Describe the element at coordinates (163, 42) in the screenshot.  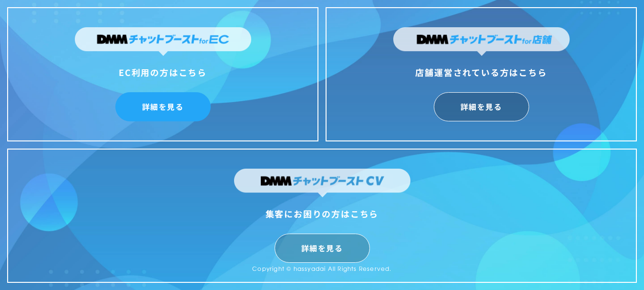
I see `img: DMMチャットブーストforEC` at that location.